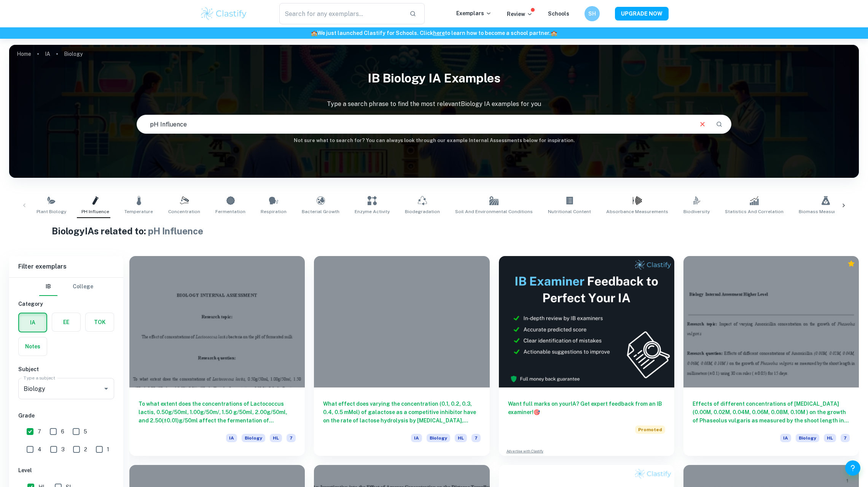  Describe the element at coordinates (570, 212) in the screenshot. I see `span: Nutritional Content` at that location.